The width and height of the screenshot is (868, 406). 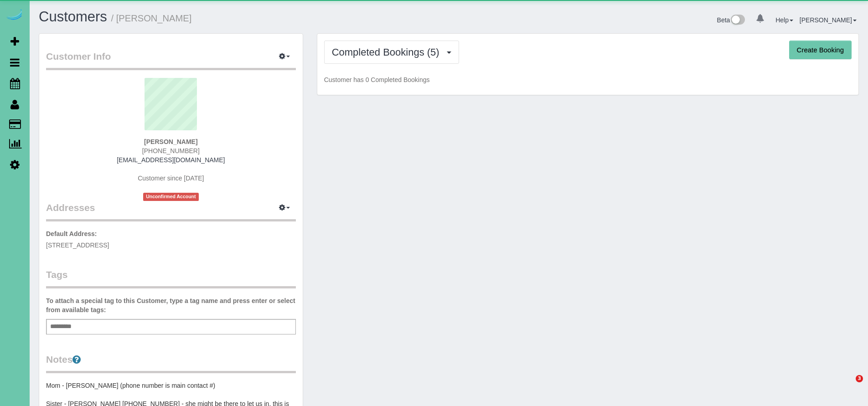 I want to click on button: Completed Bookings (5), so click(x=392, y=52).